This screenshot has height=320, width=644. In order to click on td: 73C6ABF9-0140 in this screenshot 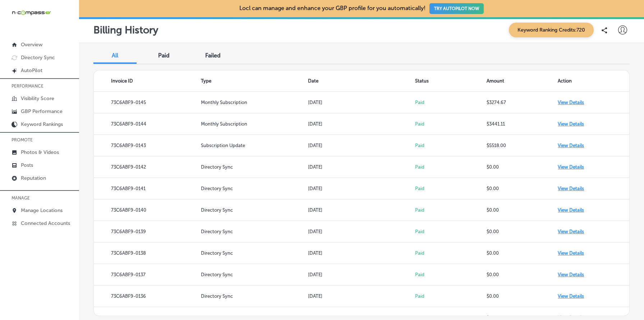, I will do `click(147, 210)`.